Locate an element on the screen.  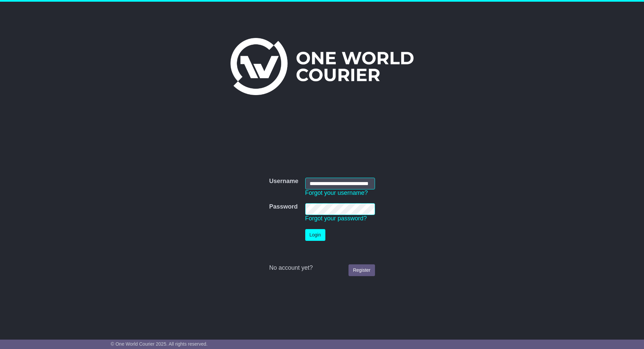
div: No account yet? is located at coordinates (322, 268).